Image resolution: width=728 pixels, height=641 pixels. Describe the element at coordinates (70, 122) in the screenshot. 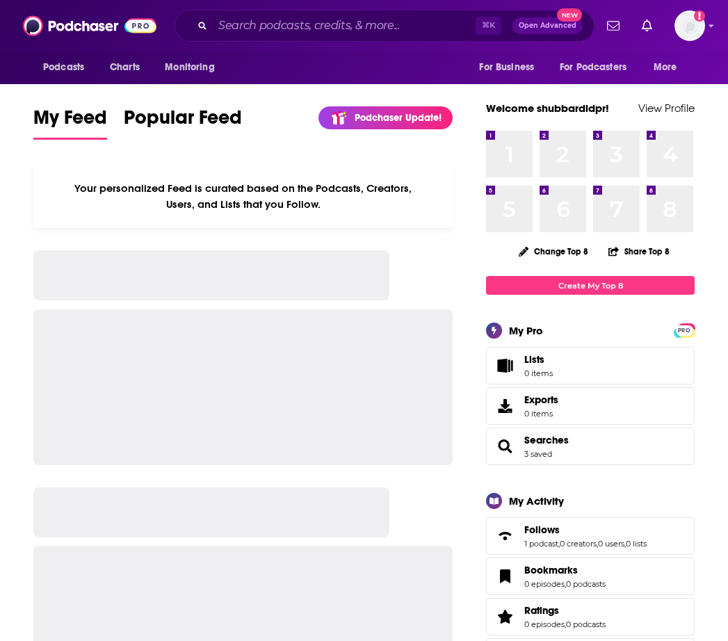

I see `span: My Feed` at that location.